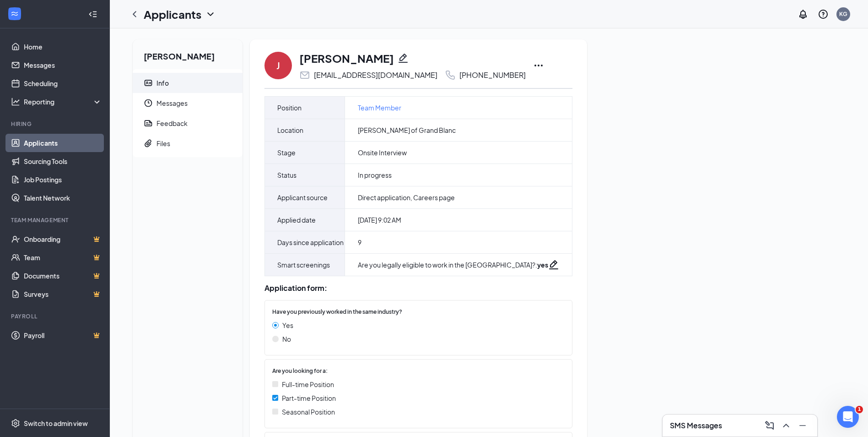 This screenshot has width=868, height=437. Describe the element at coordinates (786, 425) in the screenshot. I see `button: ChevronUp` at that location.